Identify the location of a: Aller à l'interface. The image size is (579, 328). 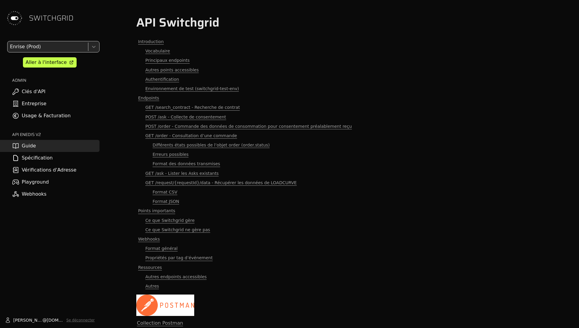
(50, 62).